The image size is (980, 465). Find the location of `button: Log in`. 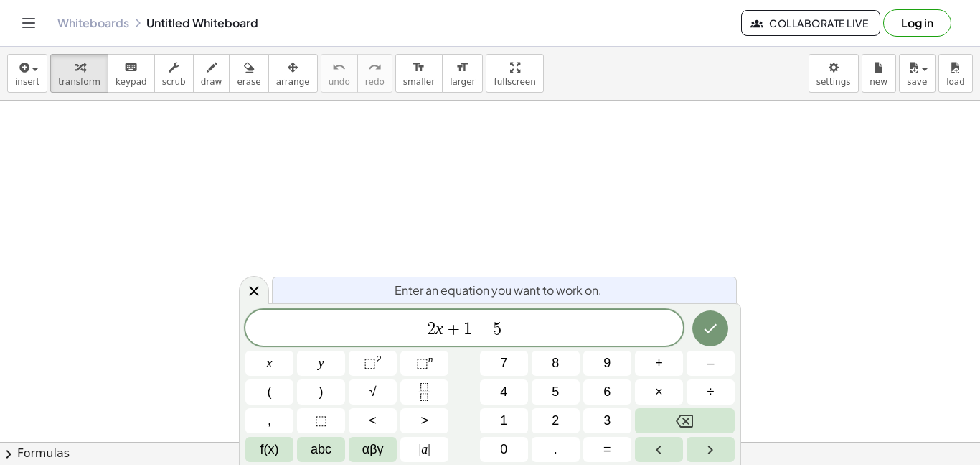

button: Log in is located at coordinates (917, 23).